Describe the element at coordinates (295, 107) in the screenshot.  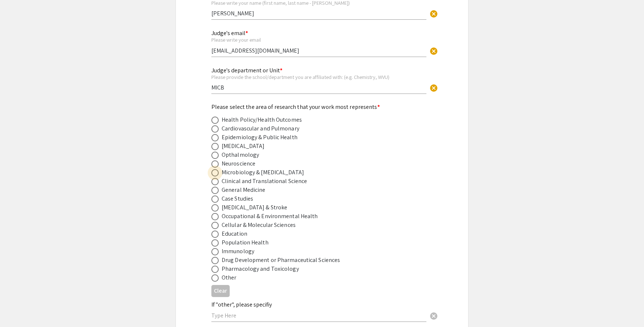
I see `mat-label: Please select the area of research that your work most represents` at that location.